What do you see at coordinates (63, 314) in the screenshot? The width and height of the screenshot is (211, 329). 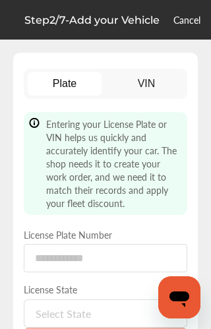 I see `div: Select State` at bounding box center [63, 314].